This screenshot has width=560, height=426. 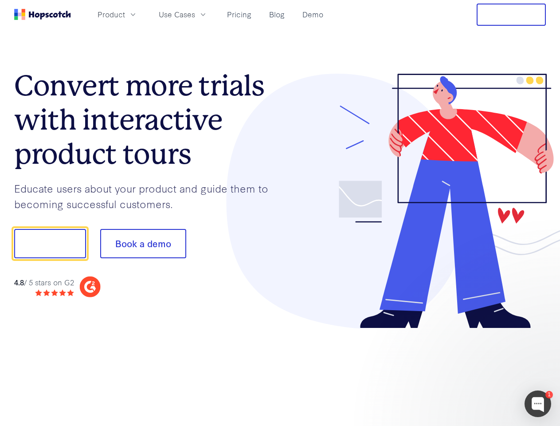 What do you see at coordinates (313, 14) in the screenshot?
I see `a: Demo` at bounding box center [313, 14].